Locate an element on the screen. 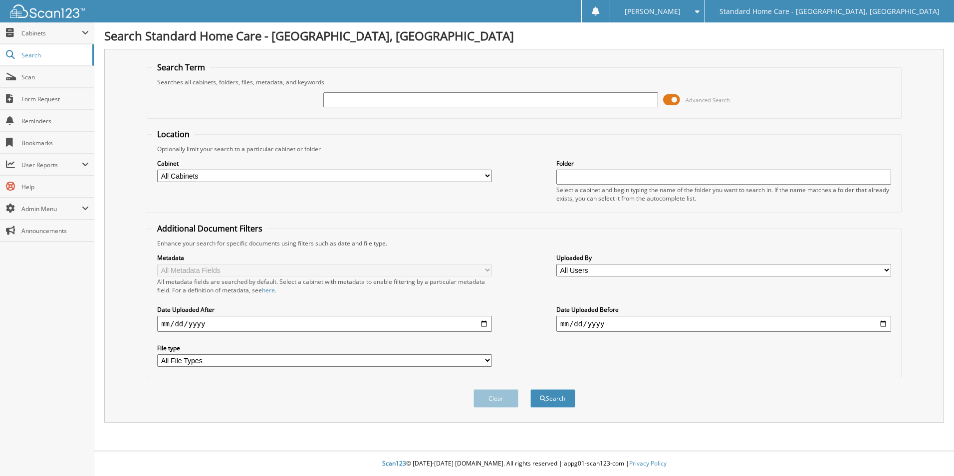 This screenshot has height=476, width=954. span: Reminders is located at coordinates (55, 121).